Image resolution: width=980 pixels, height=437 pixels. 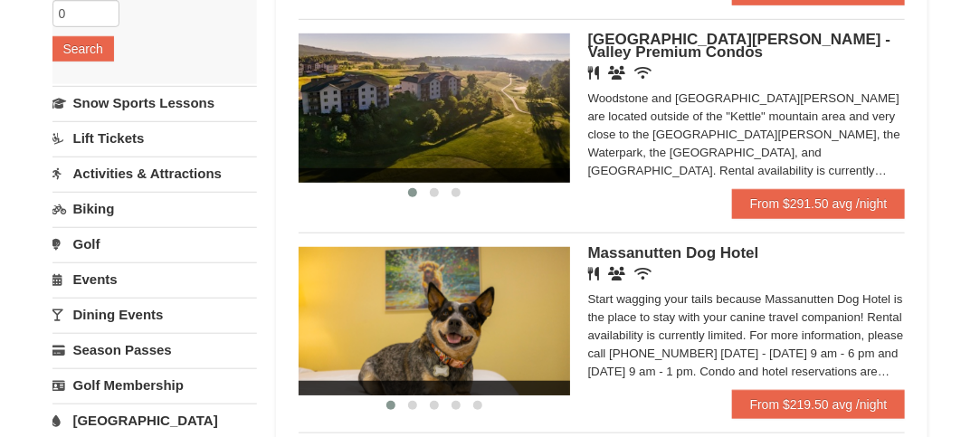 I want to click on a: From $219.50 avg /night, so click(x=819, y=404).